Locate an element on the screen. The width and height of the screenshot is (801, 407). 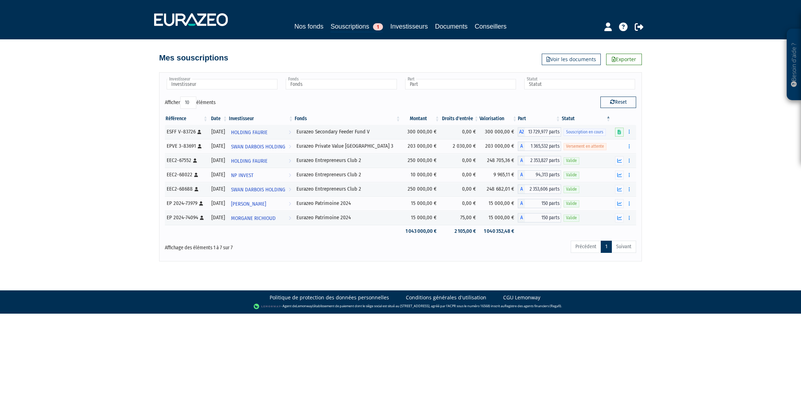
td: 248 705,36 € is located at coordinates (498, 161).